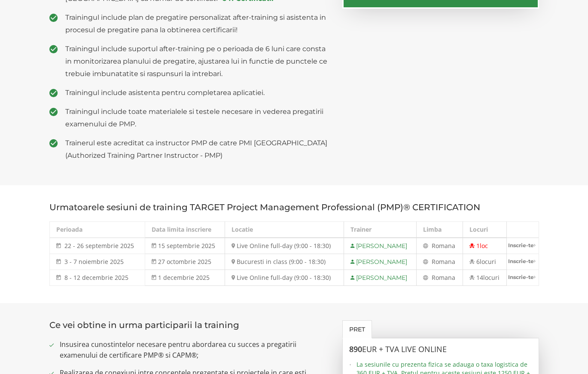 The width and height of the screenshot is (588, 374). Describe the element at coordinates (284, 230) in the screenshot. I see `th: Locatie` at that location.